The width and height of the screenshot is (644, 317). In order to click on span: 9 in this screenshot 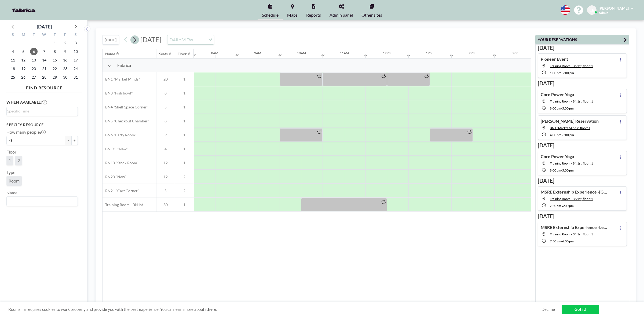, I will do `click(165, 135)`.